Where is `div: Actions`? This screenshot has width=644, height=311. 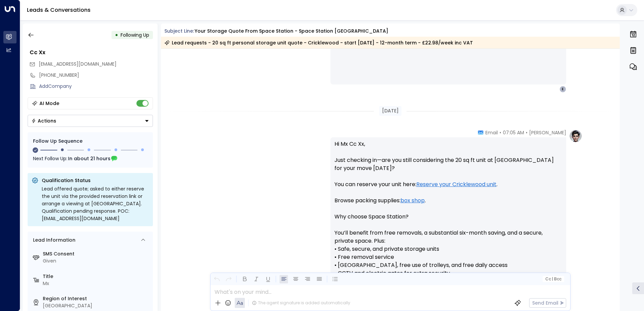
div: Actions is located at coordinates (44, 121).